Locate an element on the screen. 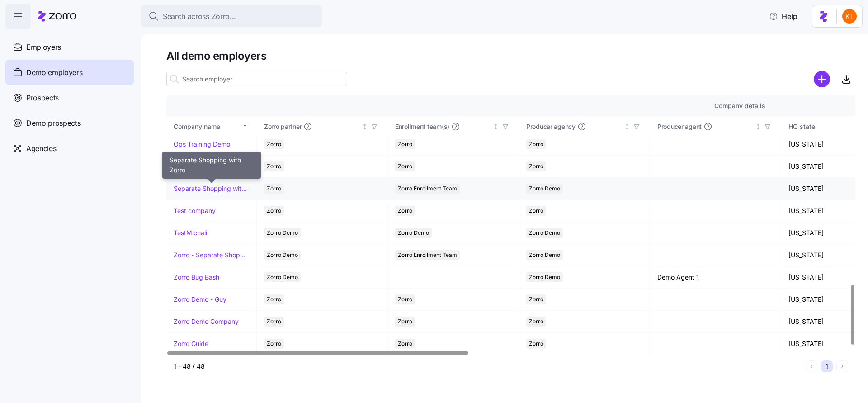  th: Producer agentNot sorted is located at coordinates (716, 127).